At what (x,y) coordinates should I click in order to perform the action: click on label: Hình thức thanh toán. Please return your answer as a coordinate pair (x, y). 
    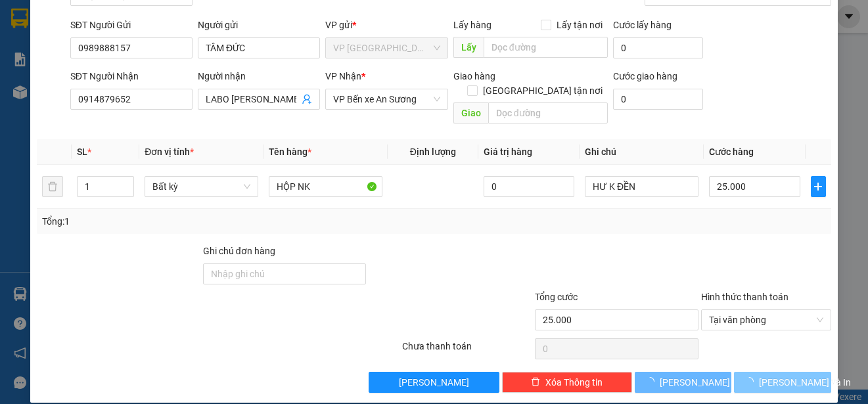
    Looking at the image, I should click on (744, 296).